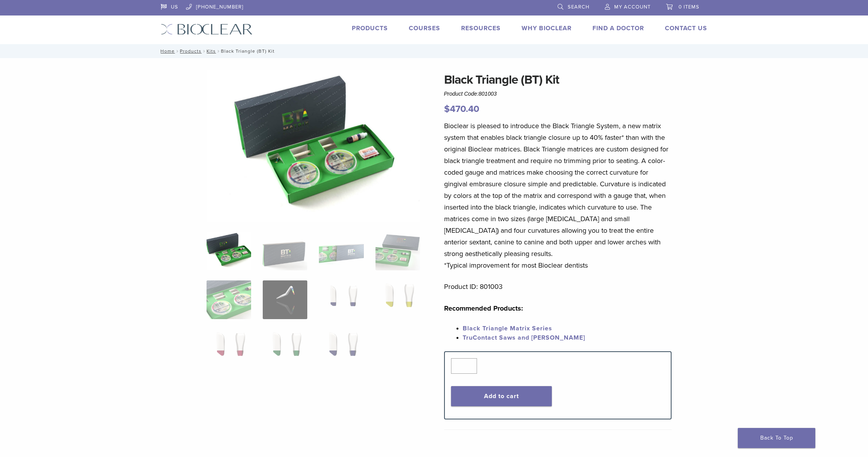 This screenshot has height=457, width=868. I want to click on a: Kits, so click(211, 51).